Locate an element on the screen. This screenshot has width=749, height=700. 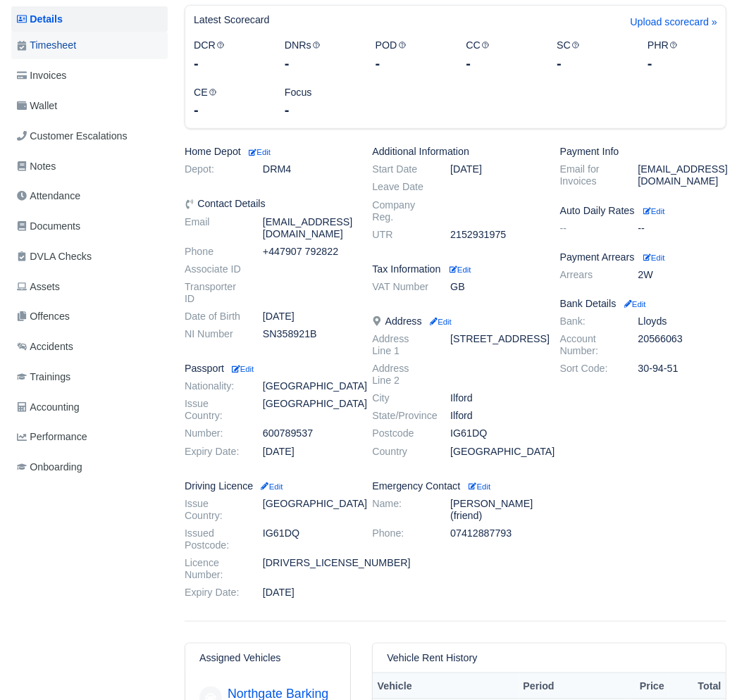
dt: Associate ID is located at coordinates (213, 269).